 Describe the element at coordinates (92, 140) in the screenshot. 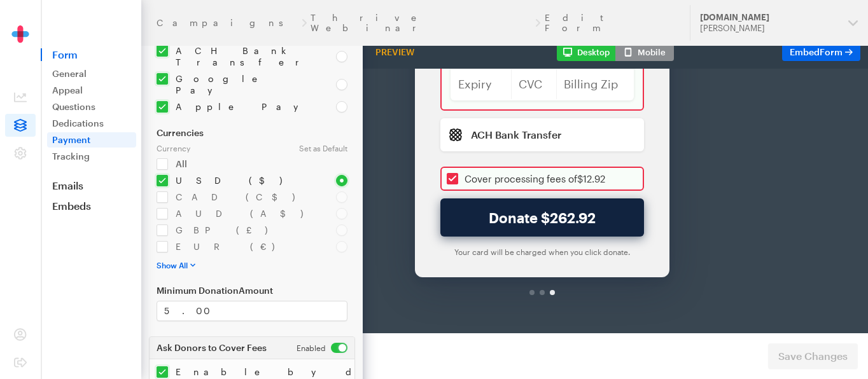

I see `a: Payment` at that location.